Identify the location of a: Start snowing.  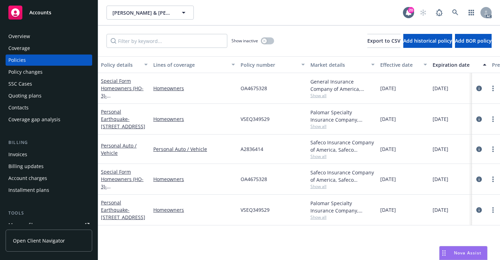
(423, 13).